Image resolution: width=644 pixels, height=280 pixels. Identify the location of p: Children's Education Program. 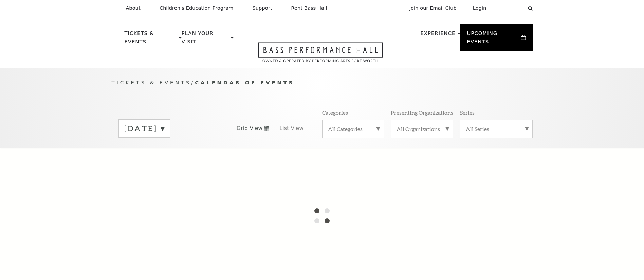
(196, 8).